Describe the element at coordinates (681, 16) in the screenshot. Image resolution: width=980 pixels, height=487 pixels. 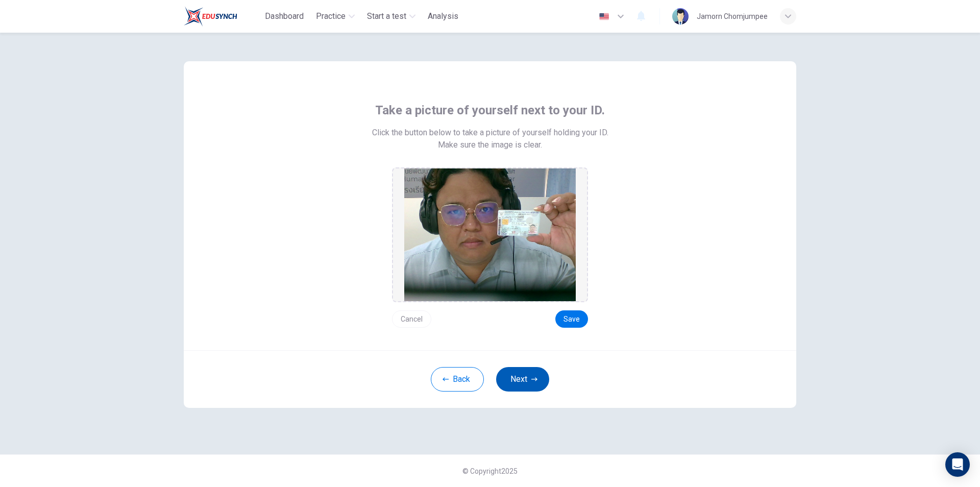
I see `img: Profile picture` at that location.